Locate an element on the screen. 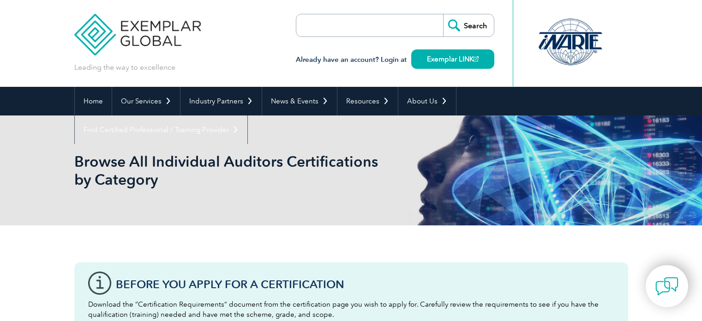  img: open_square.png is located at coordinates (476, 59).